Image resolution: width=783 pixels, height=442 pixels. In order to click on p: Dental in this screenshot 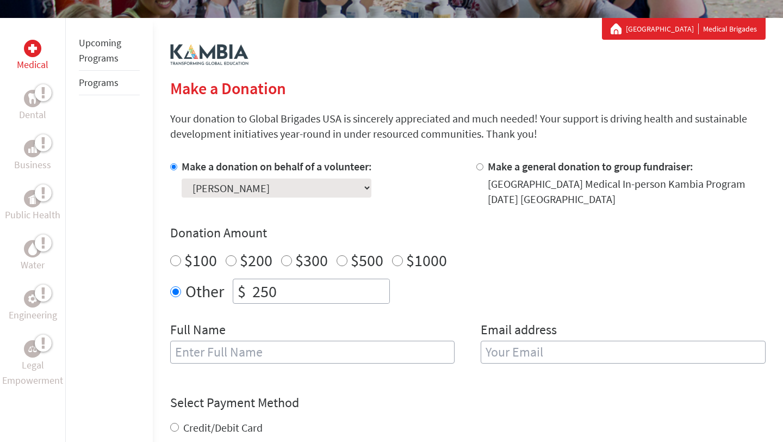, I will do `click(33, 115)`.